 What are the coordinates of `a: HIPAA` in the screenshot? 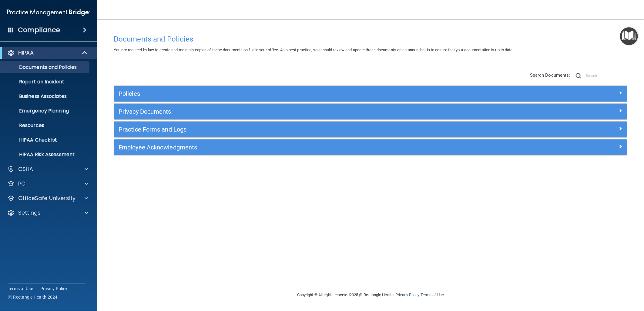 It's located at (47, 53).